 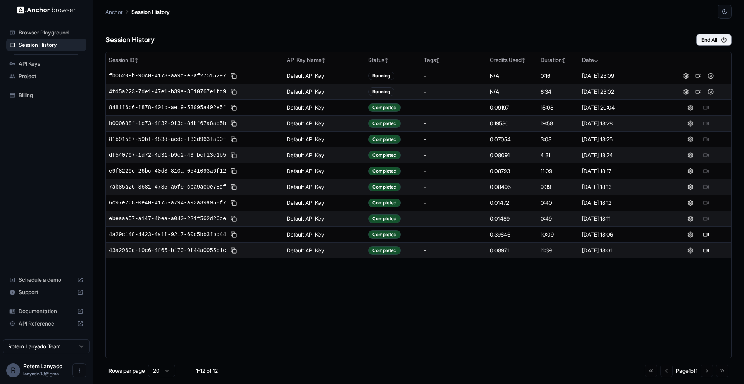 I want to click on span: Project, so click(x=51, y=76).